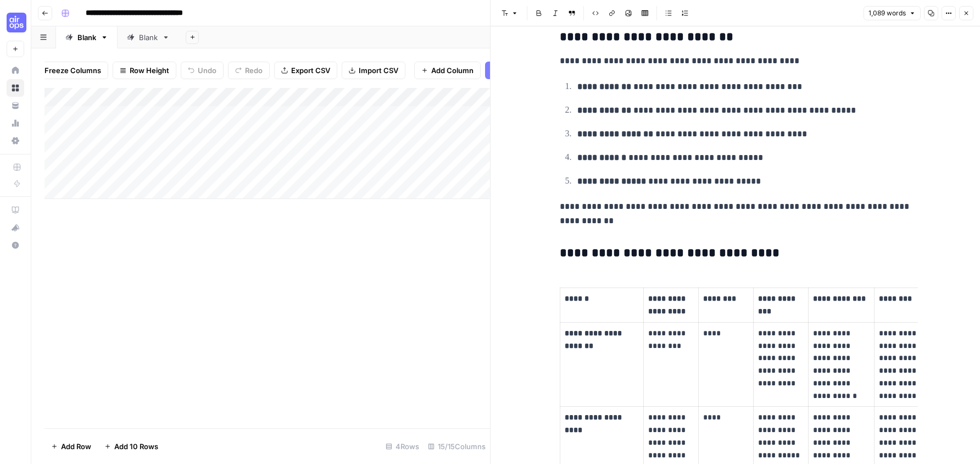  I want to click on img: Cohort 5 Logo, so click(16, 23).